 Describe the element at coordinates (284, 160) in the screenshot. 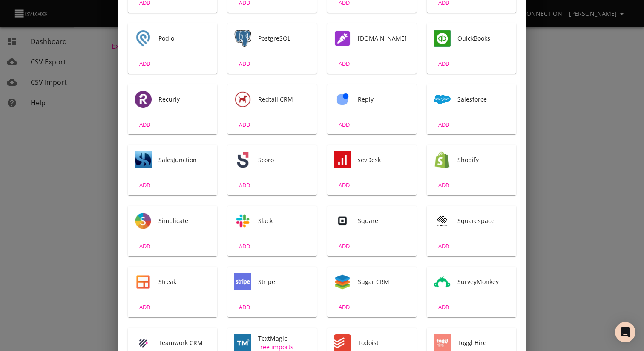

I see `span: Scoro` at that location.